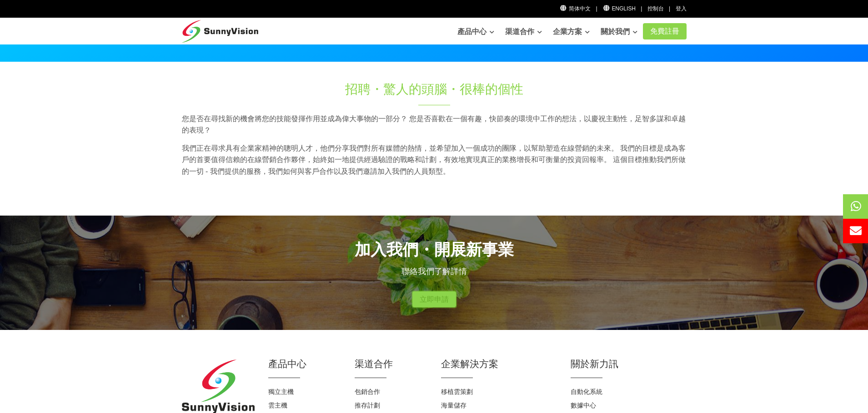 This screenshot has height=413, width=868. I want to click on a: English, so click(619, 9).